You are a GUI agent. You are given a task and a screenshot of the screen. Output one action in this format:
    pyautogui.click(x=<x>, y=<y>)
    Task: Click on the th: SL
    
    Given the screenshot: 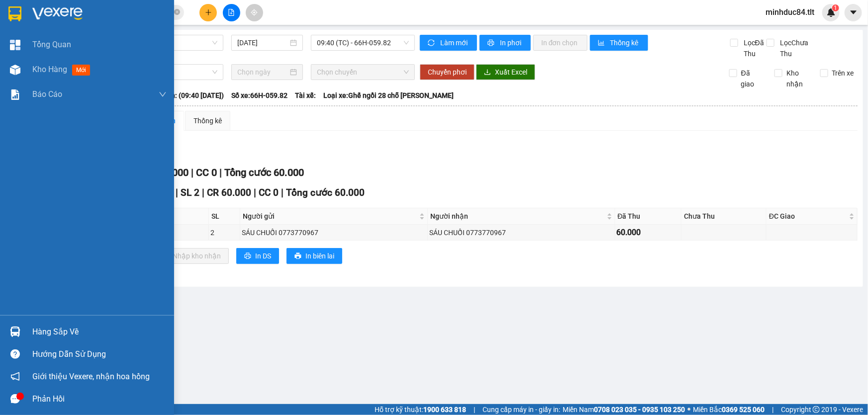 What is the action you would take?
    pyautogui.click(x=225, y=216)
    